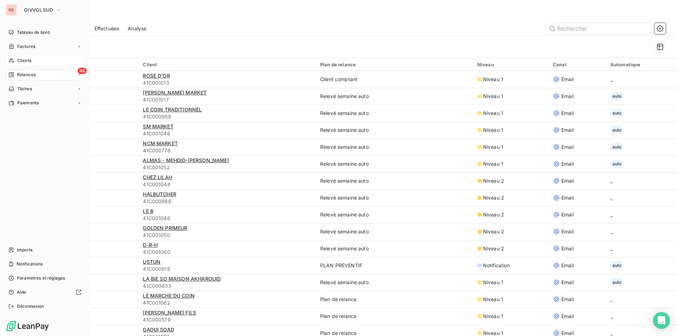 The height and width of the screenshot is (336, 677). What do you see at coordinates (25, 89) in the screenshot?
I see `span: Tâches` at bounding box center [25, 89].